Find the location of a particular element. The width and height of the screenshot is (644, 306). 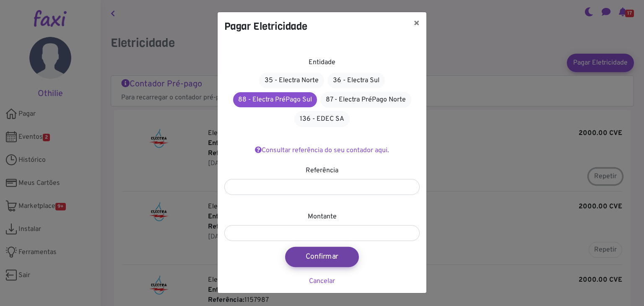

a: 36 - Electra Sul is located at coordinates (356, 81).